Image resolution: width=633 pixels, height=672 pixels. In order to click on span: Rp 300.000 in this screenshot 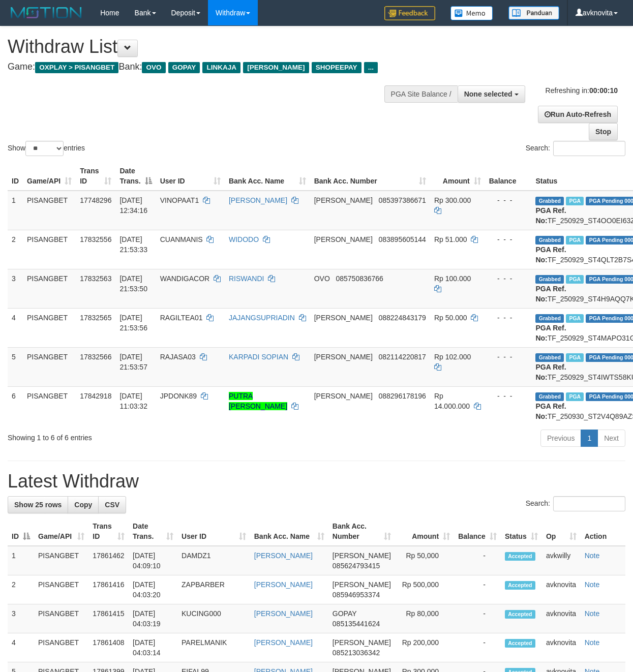, I will do `click(452, 200)`.